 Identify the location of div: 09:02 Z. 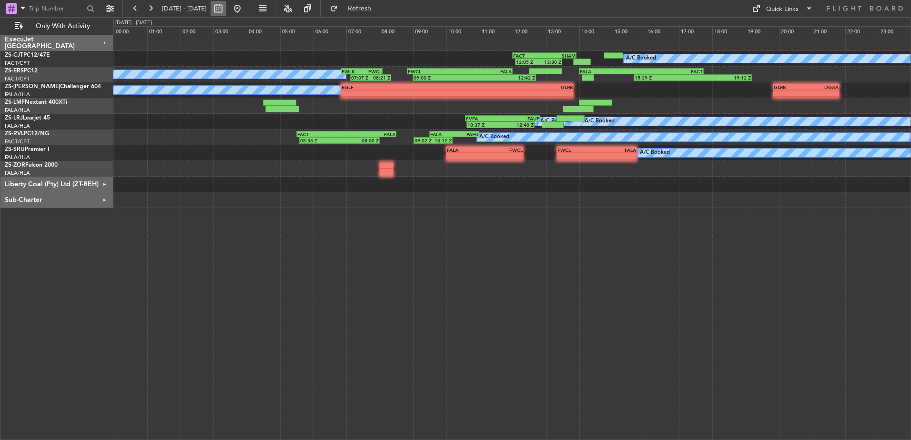
(423, 140).